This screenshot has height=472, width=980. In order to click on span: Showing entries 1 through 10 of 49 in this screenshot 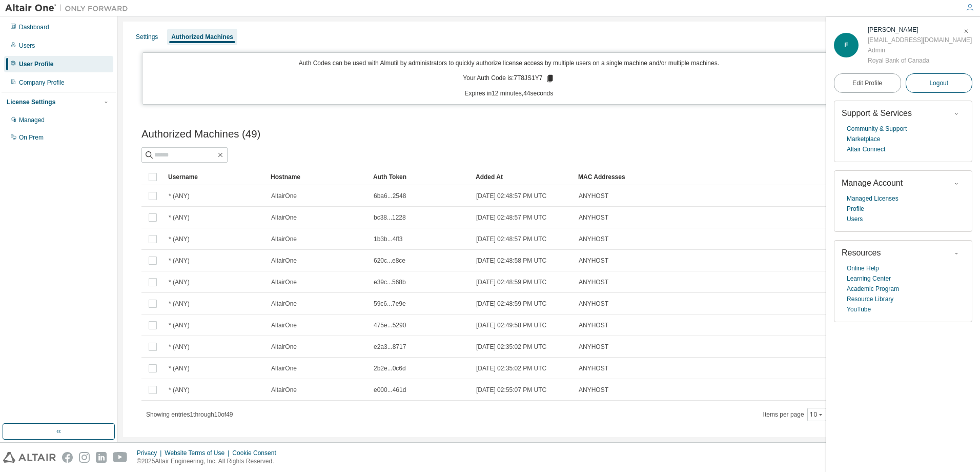, I will do `click(190, 414)`.